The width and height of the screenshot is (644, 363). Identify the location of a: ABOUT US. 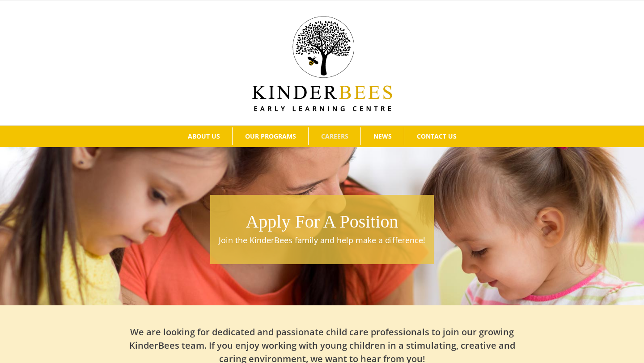
(204, 136).